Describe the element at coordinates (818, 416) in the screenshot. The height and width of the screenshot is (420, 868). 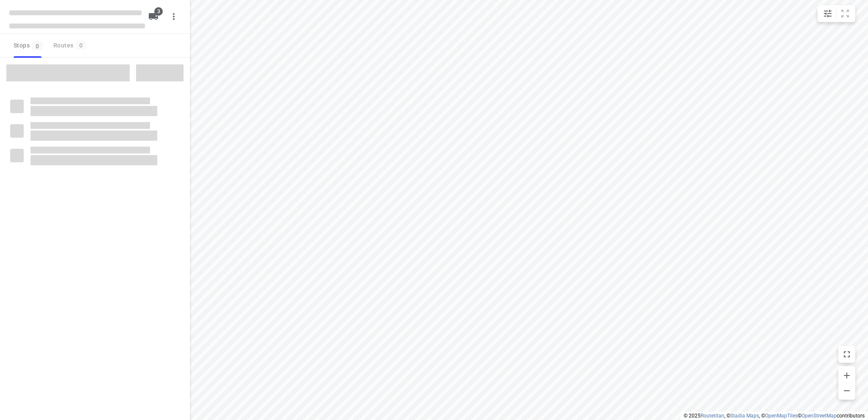
I see `a: OpenStreetMap` at that location.